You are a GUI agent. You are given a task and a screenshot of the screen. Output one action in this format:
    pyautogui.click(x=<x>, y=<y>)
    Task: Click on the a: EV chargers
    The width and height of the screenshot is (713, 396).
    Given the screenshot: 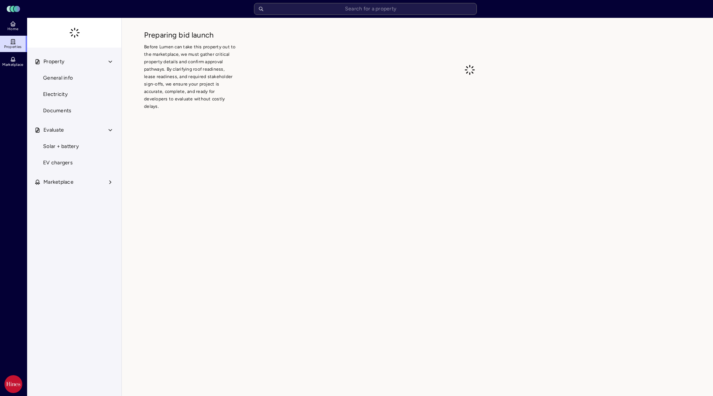 What is the action you would take?
    pyautogui.click(x=74, y=163)
    